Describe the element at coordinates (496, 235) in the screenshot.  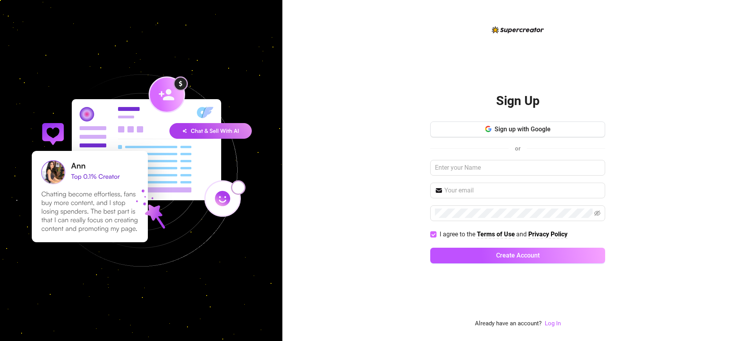
I see `a: Terms of Use` at that location.